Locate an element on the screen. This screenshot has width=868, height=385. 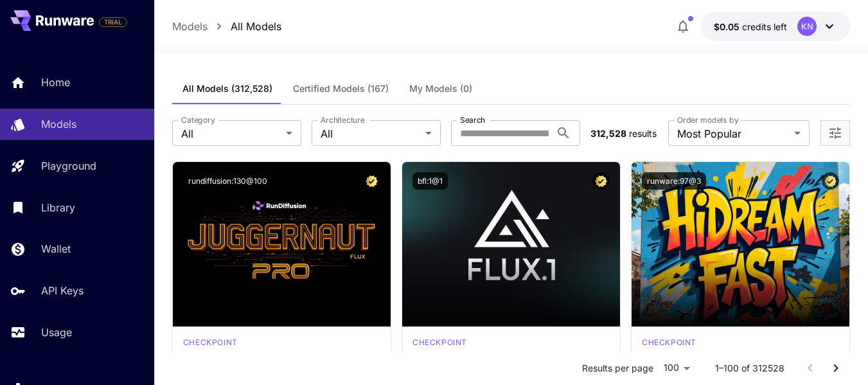
button: $0.05KN is located at coordinates (776, 27).